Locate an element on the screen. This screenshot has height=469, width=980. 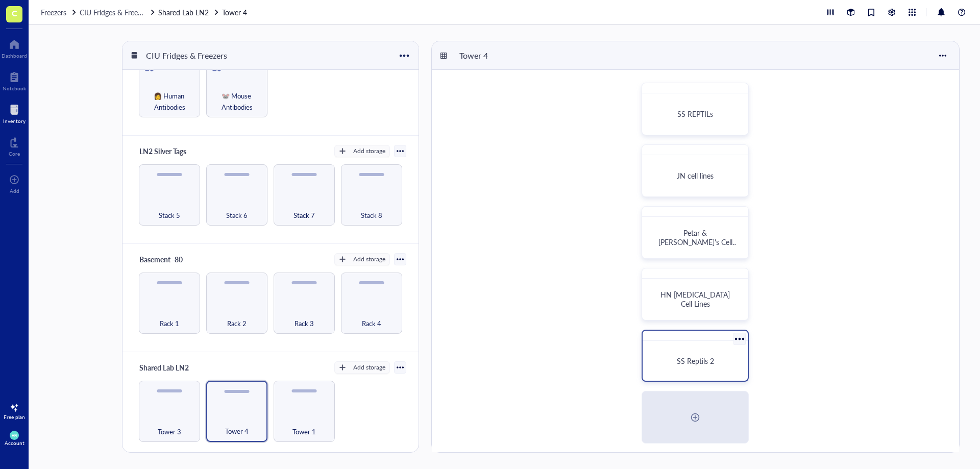
div: Basement -80 is located at coordinates (165, 259).